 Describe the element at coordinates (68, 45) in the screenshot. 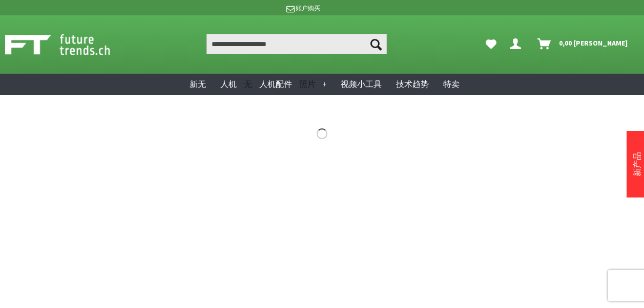

I see `img: 选购 Futuretrends - 进入主页` at that location.